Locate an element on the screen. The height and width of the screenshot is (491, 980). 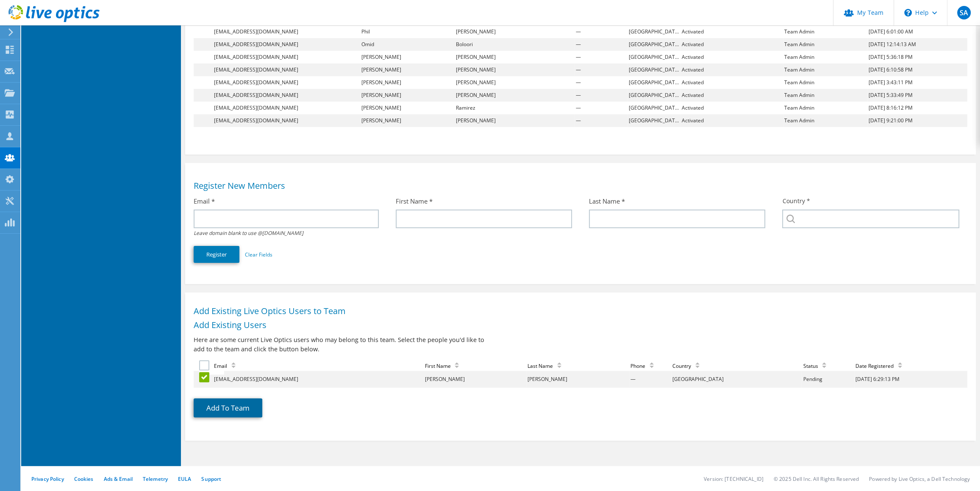
a: Cookies is located at coordinates (84, 479).